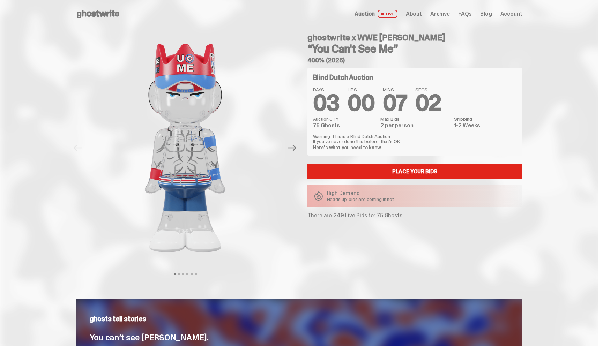 This screenshot has height=346, width=603. I want to click on a: About, so click(414, 14).